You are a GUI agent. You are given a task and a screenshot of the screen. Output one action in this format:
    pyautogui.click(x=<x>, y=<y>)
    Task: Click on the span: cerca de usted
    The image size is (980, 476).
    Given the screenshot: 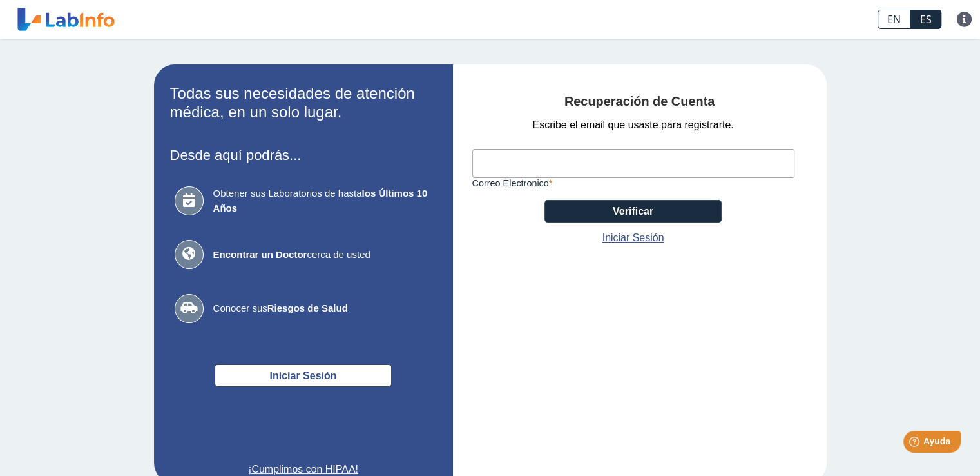 What is the action you would take?
    pyautogui.click(x=323, y=255)
    